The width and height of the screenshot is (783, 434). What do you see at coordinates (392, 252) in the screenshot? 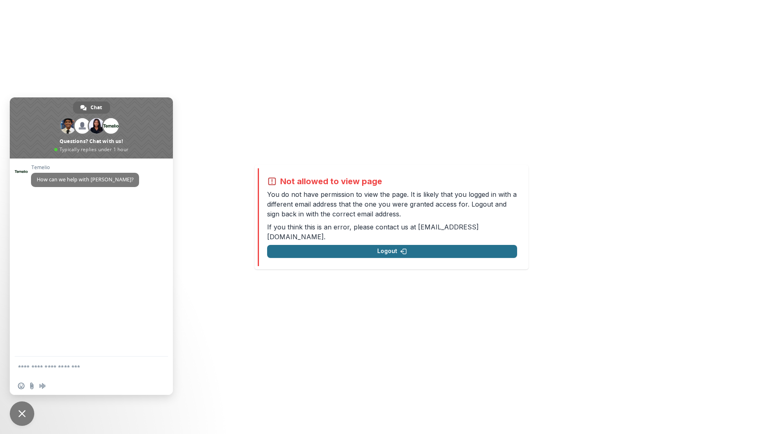
I see `button: Logout` at bounding box center [392, 252].